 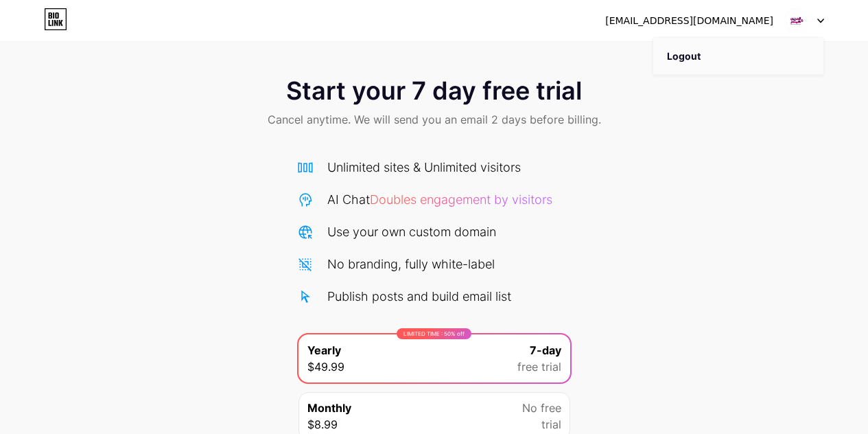 I want to click on img: Abdalrhman Maaly, so click(x=796, y=21).